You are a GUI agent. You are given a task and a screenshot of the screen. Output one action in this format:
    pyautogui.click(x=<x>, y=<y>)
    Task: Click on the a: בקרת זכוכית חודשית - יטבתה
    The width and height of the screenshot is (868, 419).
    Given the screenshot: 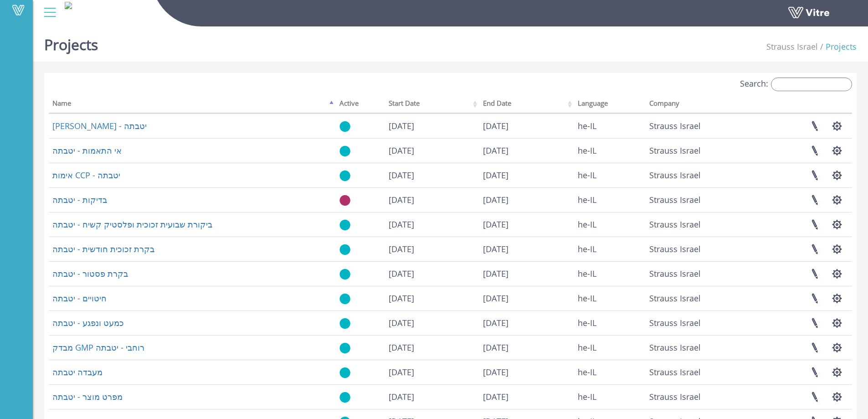 What is the action you would take?
    pyautogui.click(x=103, y=249)
    